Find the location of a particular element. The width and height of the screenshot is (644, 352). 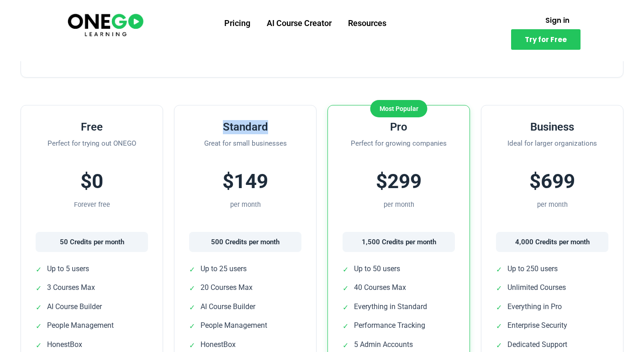

p: Great for small businesses is located at coordinates (245, 147).